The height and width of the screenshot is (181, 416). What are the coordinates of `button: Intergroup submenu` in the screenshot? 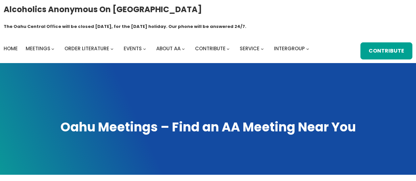 It's located at (307, 49).